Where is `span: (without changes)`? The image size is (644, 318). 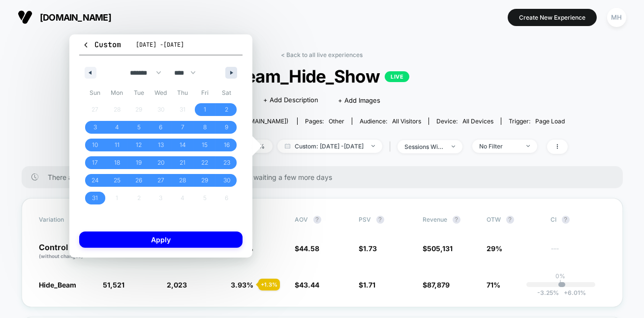
span: (without changes) is located at coordinates (61, 256).